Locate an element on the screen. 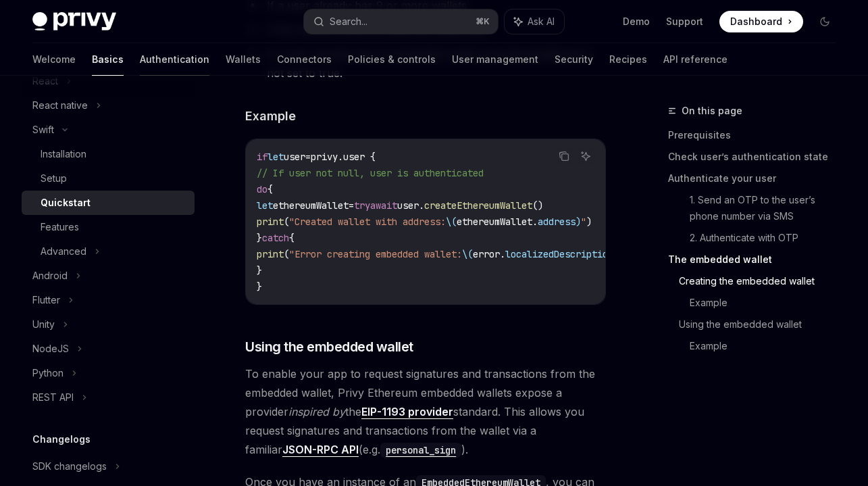 The width and height of the screenshot is (868, 486). span: privy.user { is located at coordinates (344, 157).